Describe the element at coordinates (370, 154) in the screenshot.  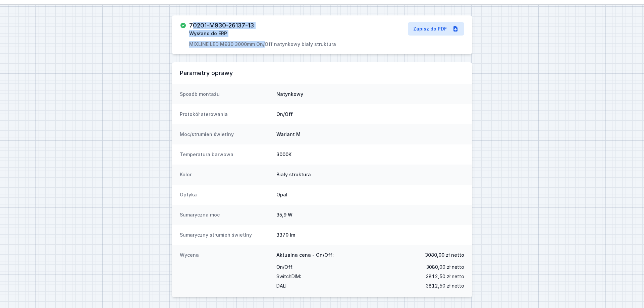
I see `dd: 3000K` at that location.